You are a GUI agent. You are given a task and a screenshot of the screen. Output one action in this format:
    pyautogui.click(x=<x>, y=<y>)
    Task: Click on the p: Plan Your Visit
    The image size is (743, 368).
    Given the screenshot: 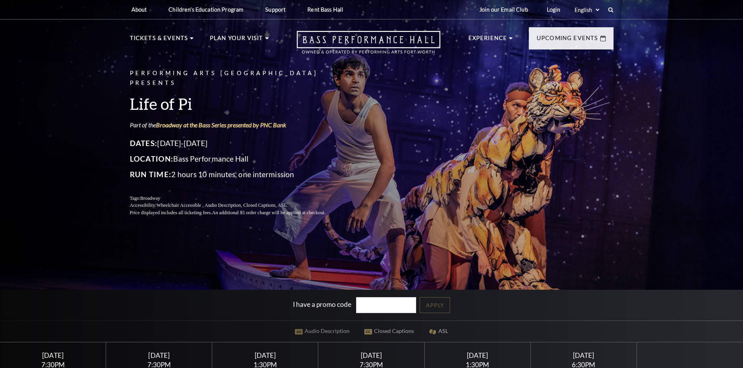 What is the action you would take?
    pyautogui.click(x=236, y=41)
    